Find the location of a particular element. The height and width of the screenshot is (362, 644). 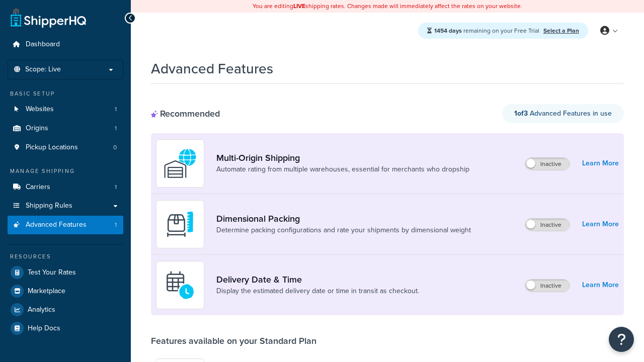

a: Automate rating from multiple warehouses, essential for merchants who dropship is located at coordinates (343, 169).